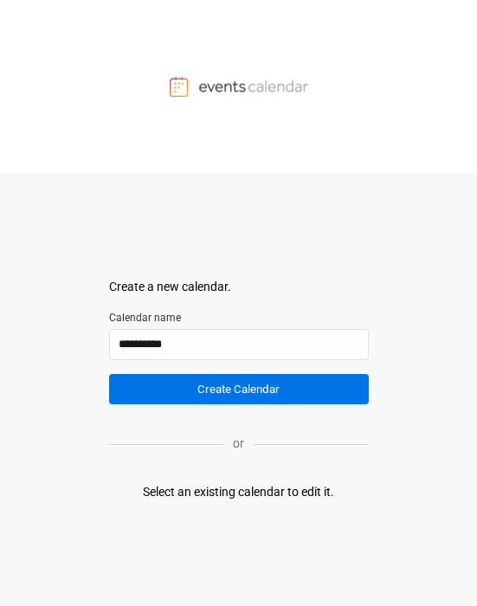  Describe the element at coordinates (239, 287) in the screenshot. I see `div: Create a new calendar.` at that location.